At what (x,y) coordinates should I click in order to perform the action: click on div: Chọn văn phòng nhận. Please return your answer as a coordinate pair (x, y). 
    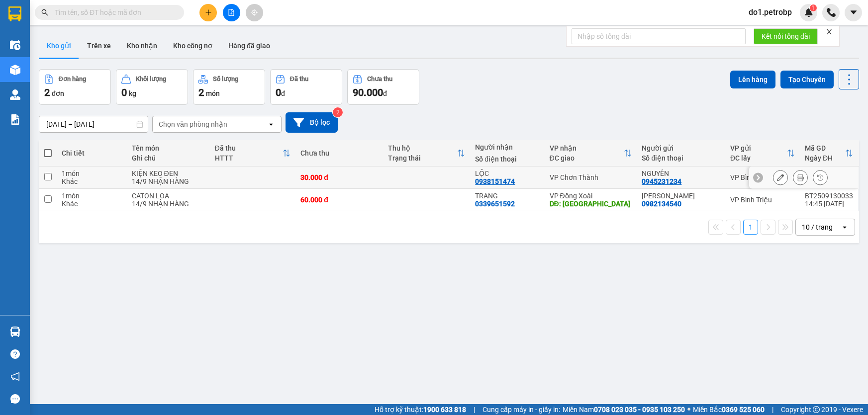
    Looking at the image, I should click on (193, 125).